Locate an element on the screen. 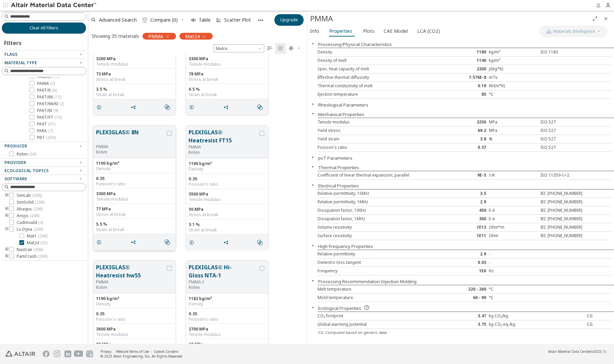 The image size is (614, 364). div: 3.5 is located at coordinates (464, 194).